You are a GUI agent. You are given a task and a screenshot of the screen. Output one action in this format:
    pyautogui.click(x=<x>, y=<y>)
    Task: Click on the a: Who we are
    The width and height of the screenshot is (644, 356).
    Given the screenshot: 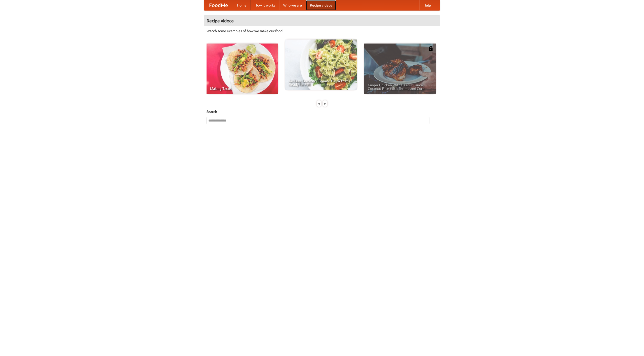 What is the action you would take?
    pyautogui.click(x=293, y=5)
    